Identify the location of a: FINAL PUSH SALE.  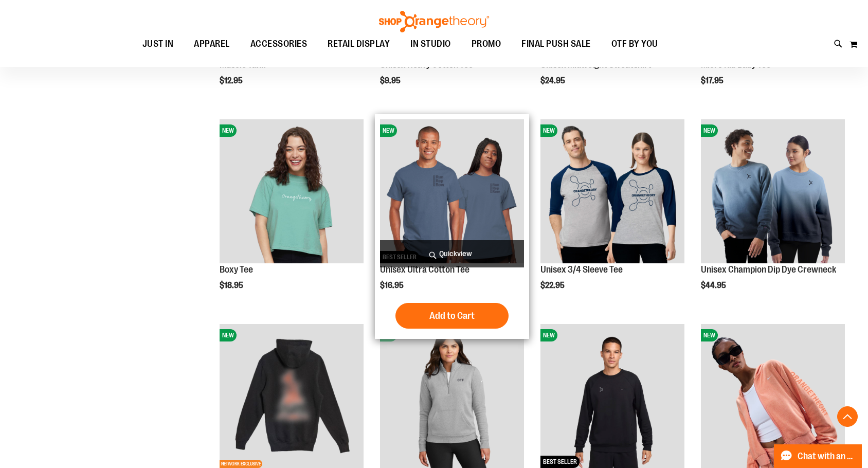
(556, 44).